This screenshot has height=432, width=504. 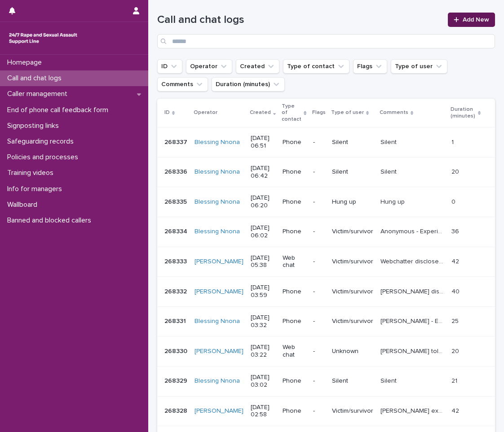 What do you see at coordinates (260, 113) in the screenshot?
I see `p: Created` at bounding box center [260, 113].